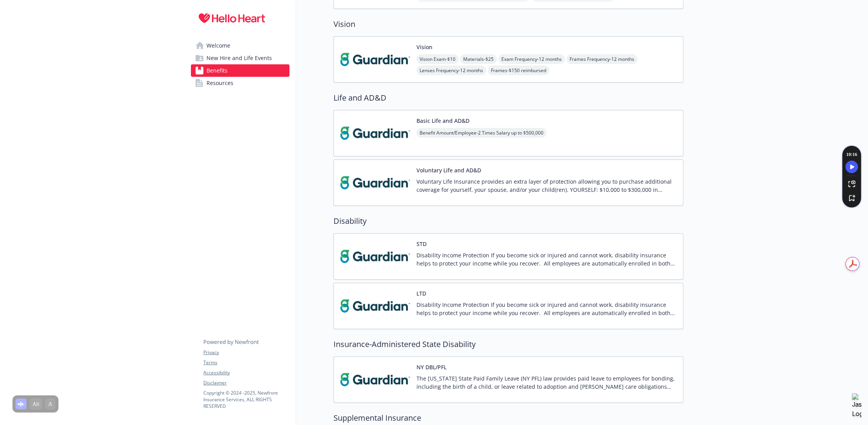 The width and height of the screenshot is (868, 425). I want to click on span: Welcome, so click(219, 46).